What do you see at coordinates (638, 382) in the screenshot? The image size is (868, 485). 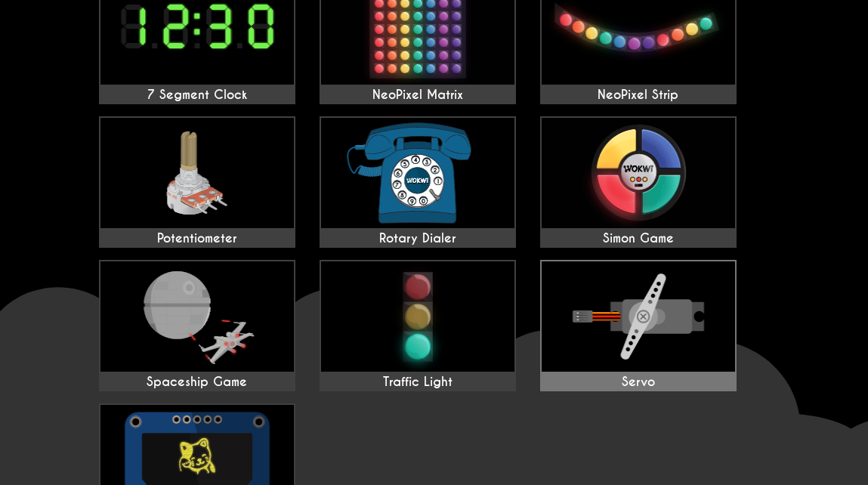 I see `div: Servo` at bounding box center [638, 382].